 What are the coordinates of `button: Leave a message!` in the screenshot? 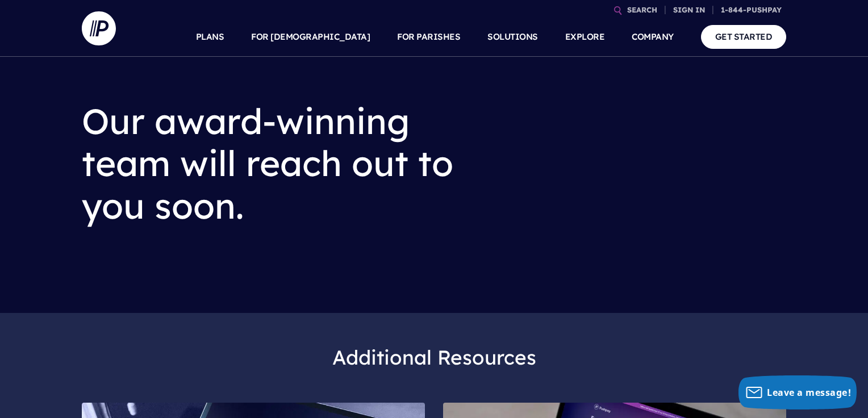 It's located at (797, 392).